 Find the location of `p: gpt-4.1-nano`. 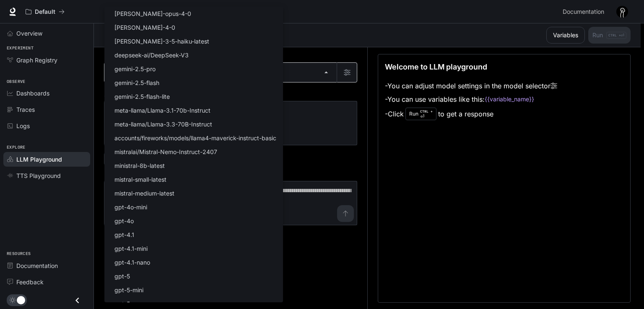

p: gpt-4.1-nano is located at coordinates (132, 262).